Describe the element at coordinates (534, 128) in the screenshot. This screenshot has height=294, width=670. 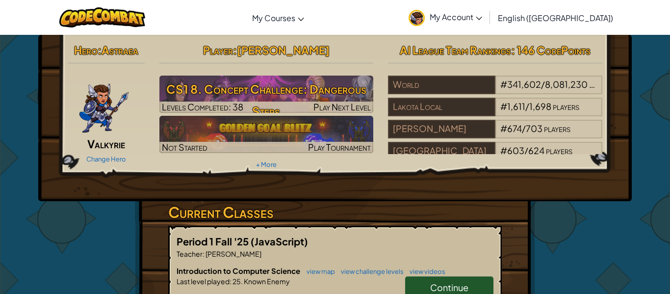
I see `span: 703` at that location.